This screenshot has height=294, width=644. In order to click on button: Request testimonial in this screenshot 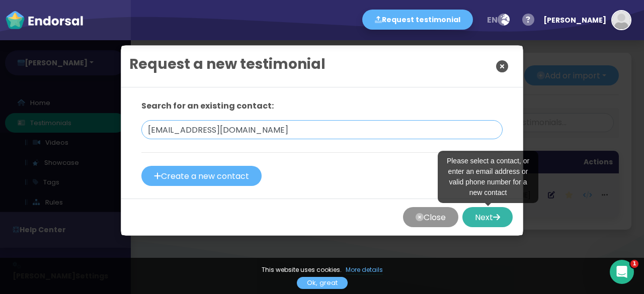, I will do `click(418, 20)`.